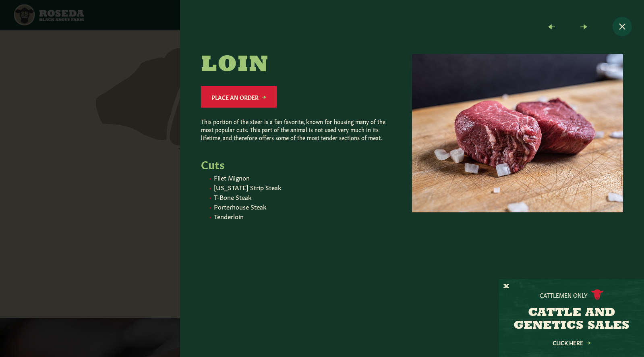 The image size is (644, 357). Describe the element at coordinates (623, 27) in the screenshot. I see `button: Close modal` at that location.